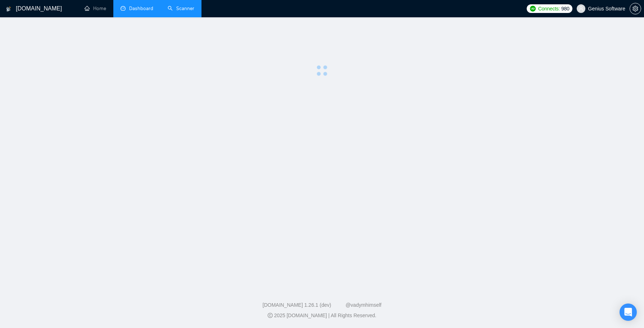  I want to click on img: logo, so click(9, 9).